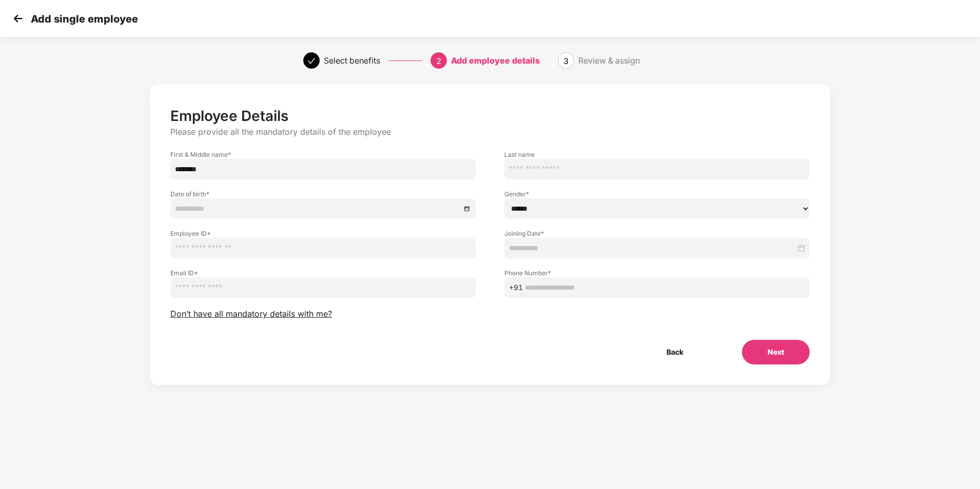  I want to click on span: Don’t have all mandatory details with me?, so click(251, 314).